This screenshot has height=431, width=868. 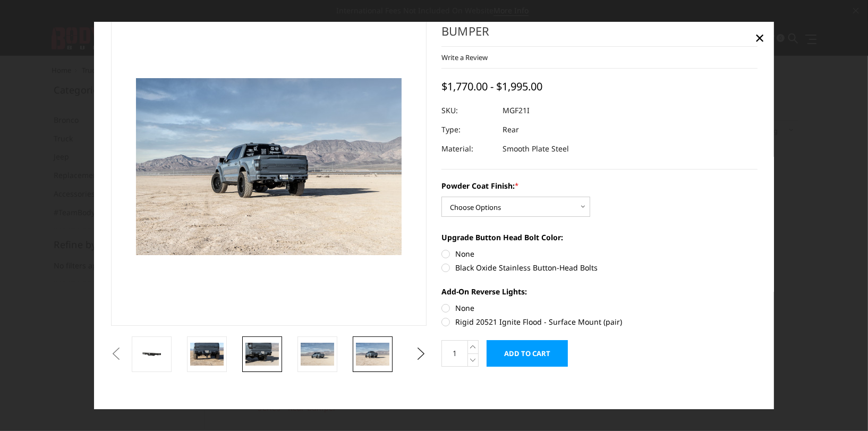 I want to click on dd: Smooth Plate Steel, so click(x=536, y=149).